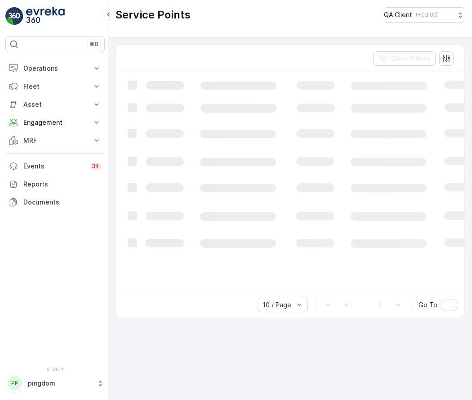 The width and height of the screenshot is (472, 400). What do you see at coordinates (425, 15) in the screenshot?
I see `button: QA Client(+03:00)` at bounding box center [425, 15].